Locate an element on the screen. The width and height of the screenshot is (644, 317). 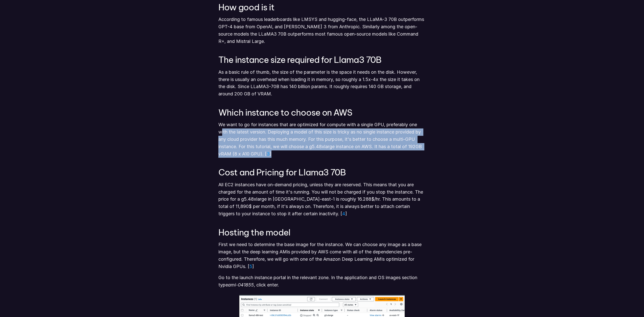
p: According to famous leaderboards like LMSYS and hugging-face, the LLaMA-3 70B outperforms GPT-4 b... is located at coordinates (322, 30).